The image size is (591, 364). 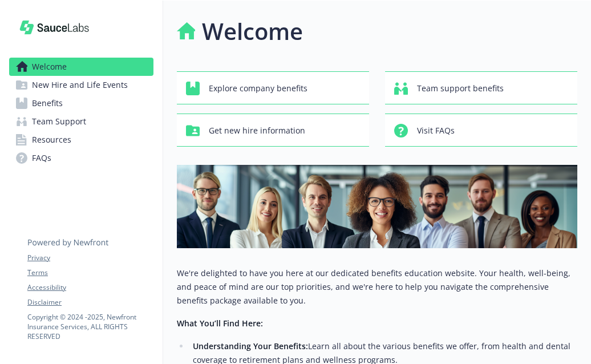 What do you see at coordinates (272, 88) in the screenshot?
I see `button: Explore company benefits` at bounding box center [272, 88].